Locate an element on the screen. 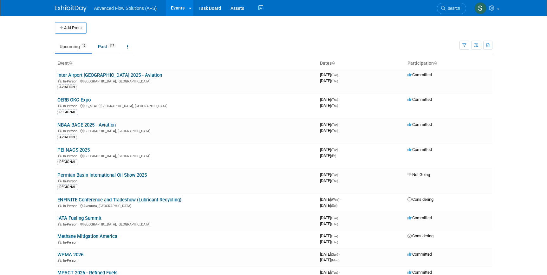  a: Upcoming12 is located at coordinates (73, 47).